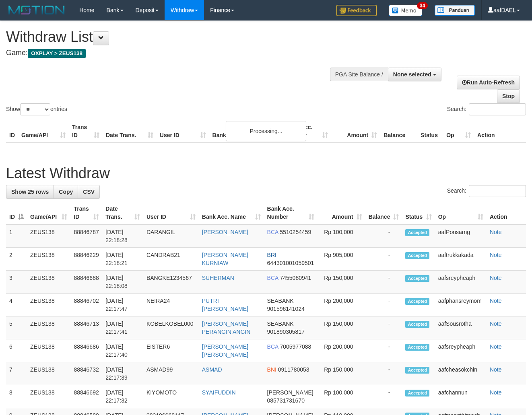 This screenshot has height=415, width=532. I want to click on a: Stop, so click(508, 97).